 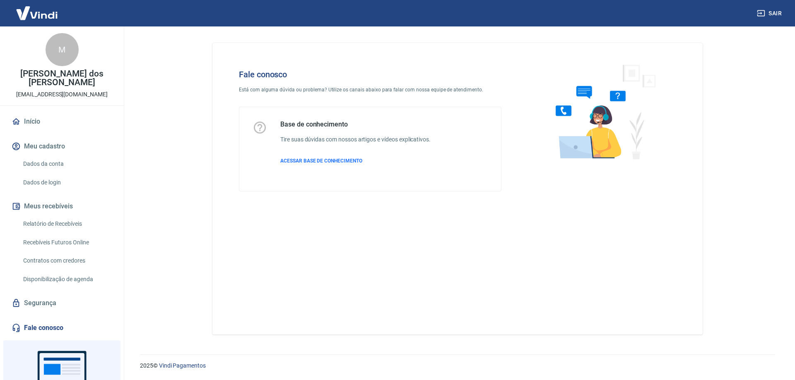 What do you see at coordinates (321, 161) in the screenshot?
I see `span: ACESSAR BASE DE CONHECIMENTO` at bounding box center [321, 161].